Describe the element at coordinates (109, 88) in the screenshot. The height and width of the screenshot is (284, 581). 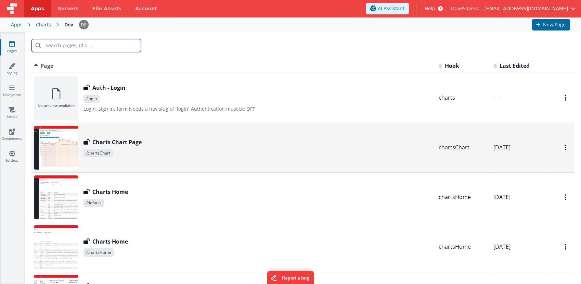
I see `h3: Auth - Login` at that location.